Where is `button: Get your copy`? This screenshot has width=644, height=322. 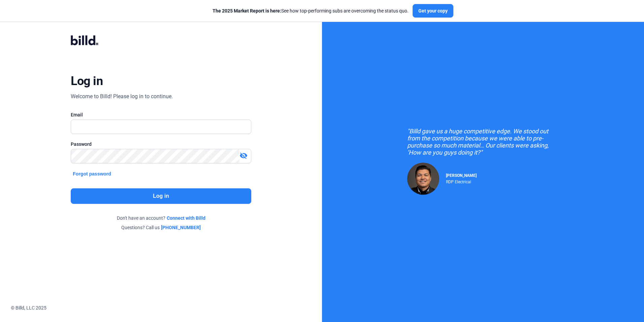
button: Get your copy is located at coordinates (433, 11).